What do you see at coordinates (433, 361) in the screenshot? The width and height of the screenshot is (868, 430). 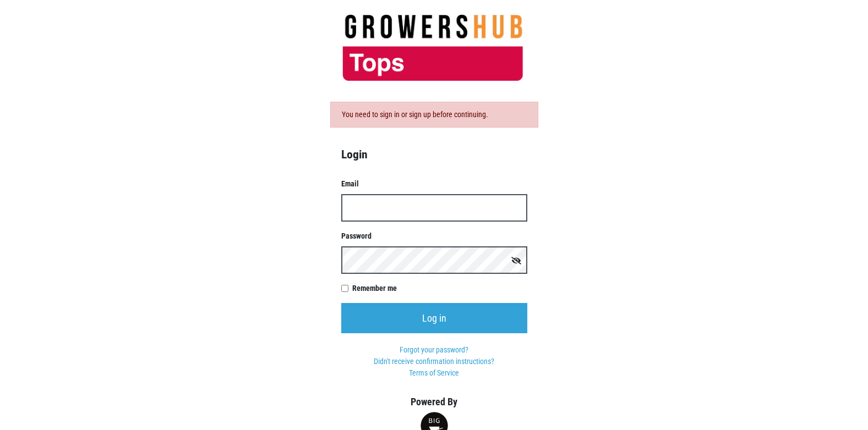 I see `a: Didn't receive confirmation instructions?` at bounding box center [433, 361].